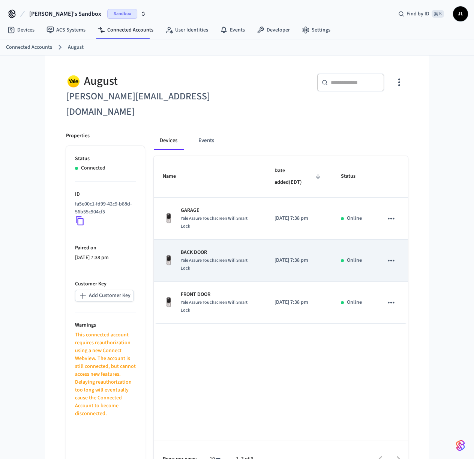  What do you see at coordinates (218, 294) in the screenshot?
I see `p: FRONT DOOR` at bounding box center [218, 294].